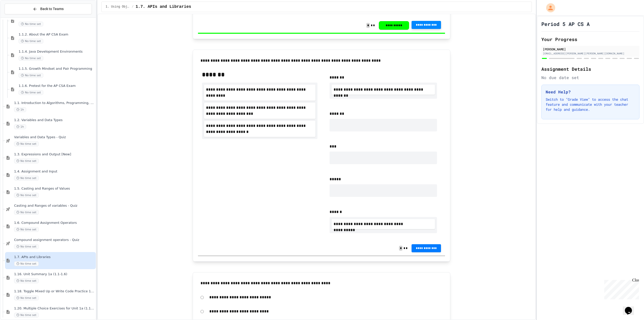 The image size is (644, 320). What do you see at coordinates (54, 223) in the screenshot?
I see `span: 1.6. Compound Assignment Operators` at bounding box center [54, 223].